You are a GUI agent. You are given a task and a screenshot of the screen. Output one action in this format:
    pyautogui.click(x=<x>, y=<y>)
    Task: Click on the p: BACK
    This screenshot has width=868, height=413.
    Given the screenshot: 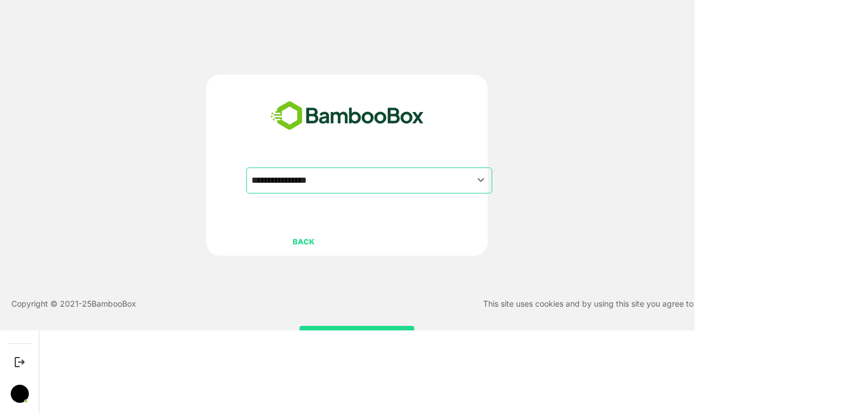 What is the action you would take?
    pyautogui.click(x=304, y=242)
    